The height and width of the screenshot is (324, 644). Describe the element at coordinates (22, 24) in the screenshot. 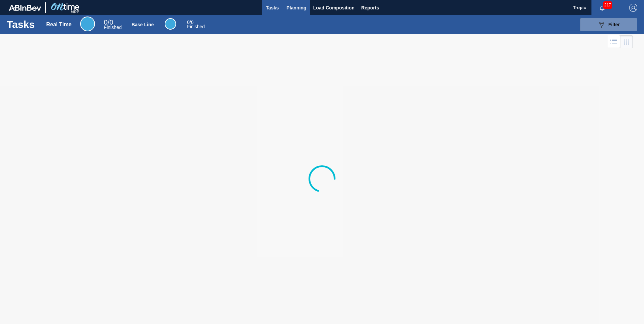

I see `h1: Tasks` at that location.